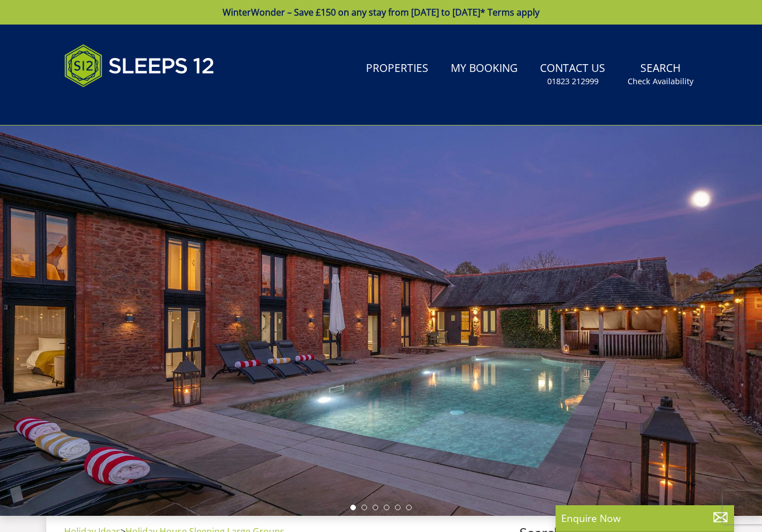 This screenshot has height=532, width=762. What do you see at coordinates (572, 74) in the screenshot?
I see `a: Contact Us01823 212999` at bounding box center [572, 74].